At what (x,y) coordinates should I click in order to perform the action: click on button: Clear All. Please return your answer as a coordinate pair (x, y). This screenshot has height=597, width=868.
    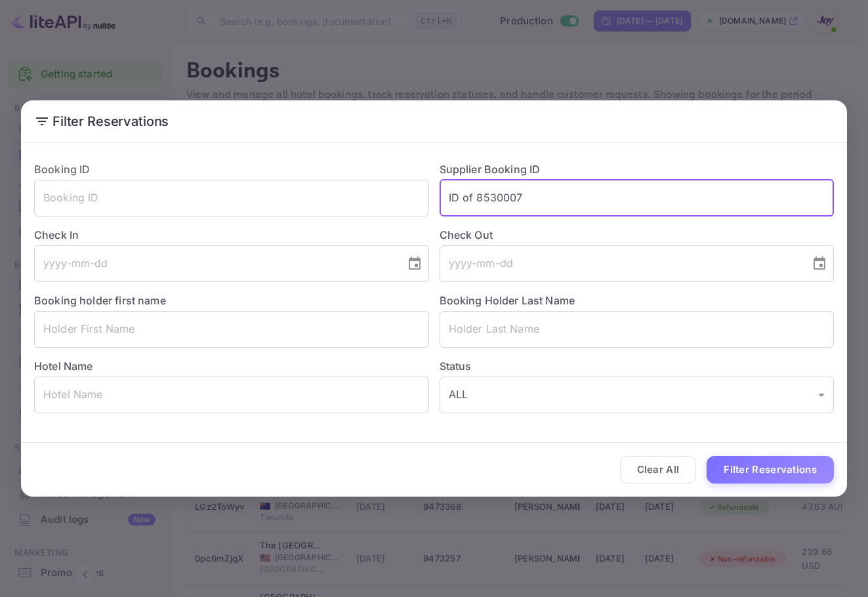
    Looking at the image, I should click on (658, 469).